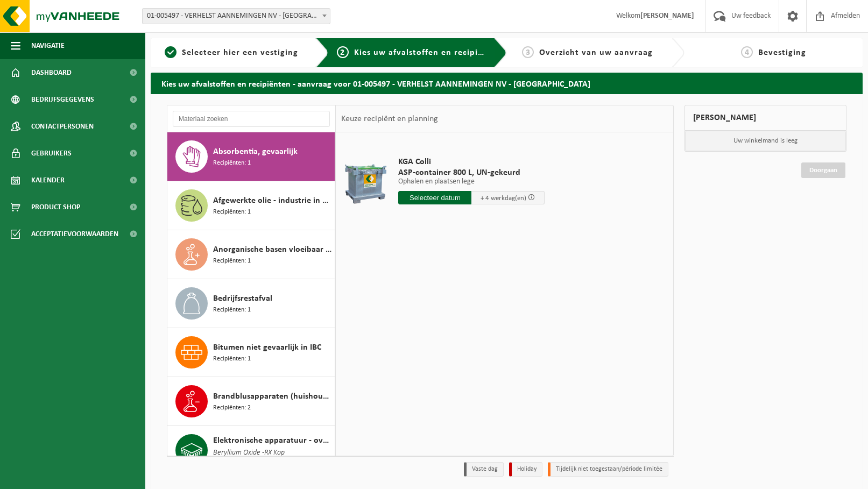 Image resolution: width=868 pixels, height=489 pixels. I want to click on span: Overzicht van uw aanvraag, so click(596, 53).